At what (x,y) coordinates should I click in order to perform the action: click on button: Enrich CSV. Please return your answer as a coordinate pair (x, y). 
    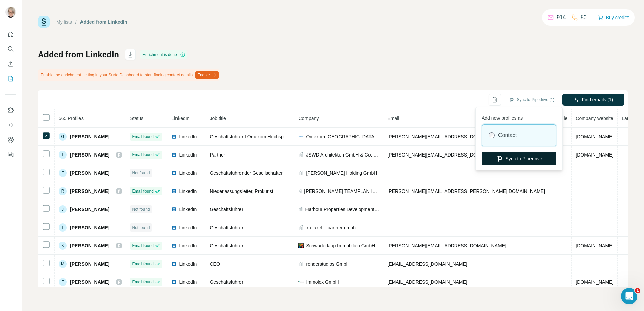
    Looking at the image, I should click on (11, 64).